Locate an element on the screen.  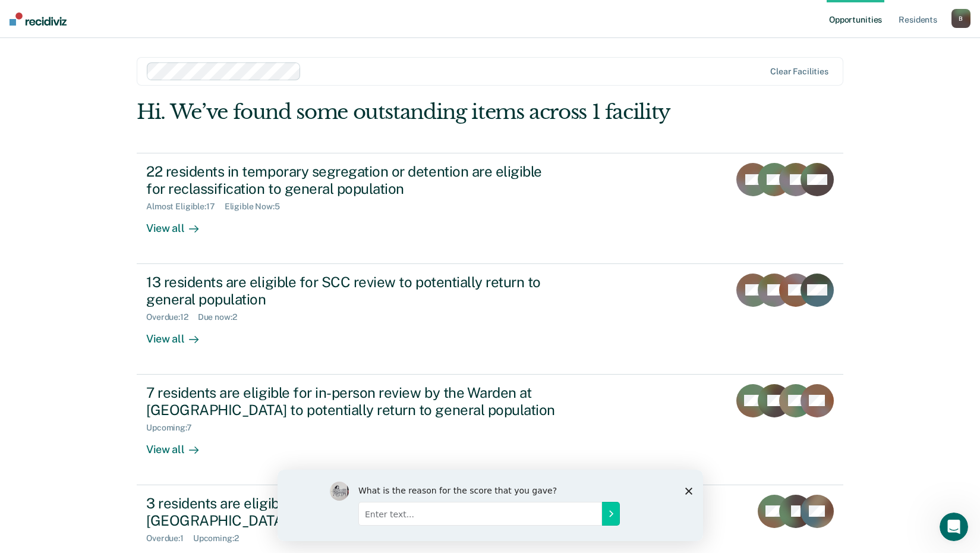
div: 13 residents are eligible for SCC review to potentially return to general population is located at coordinates (355, 291).